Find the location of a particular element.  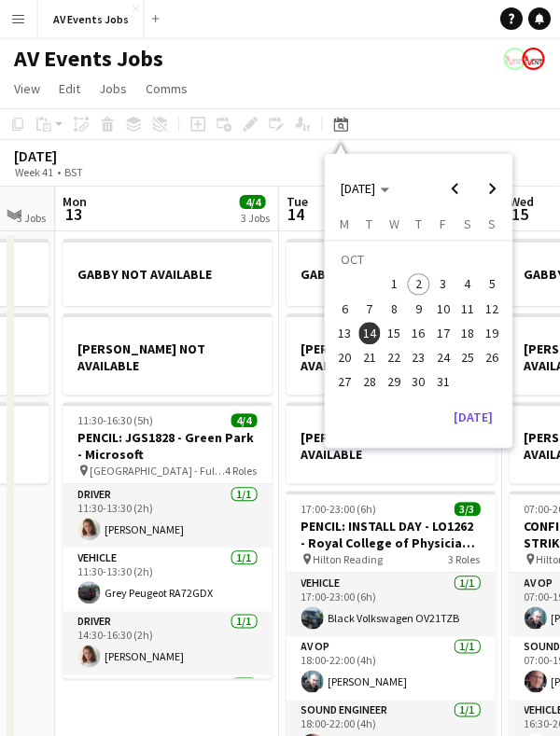

span: Comms is located at coordinates (167, 89).